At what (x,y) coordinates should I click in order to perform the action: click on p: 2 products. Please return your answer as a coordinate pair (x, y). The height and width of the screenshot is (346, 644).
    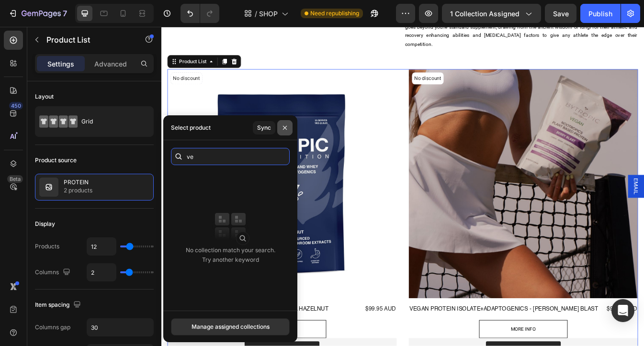
    Looking at the image, I should click on (78, 191).